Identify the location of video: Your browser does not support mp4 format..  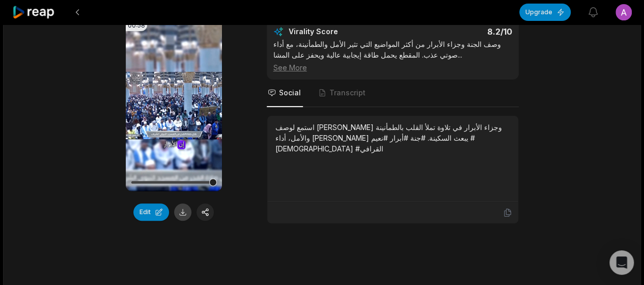
(174, 106).